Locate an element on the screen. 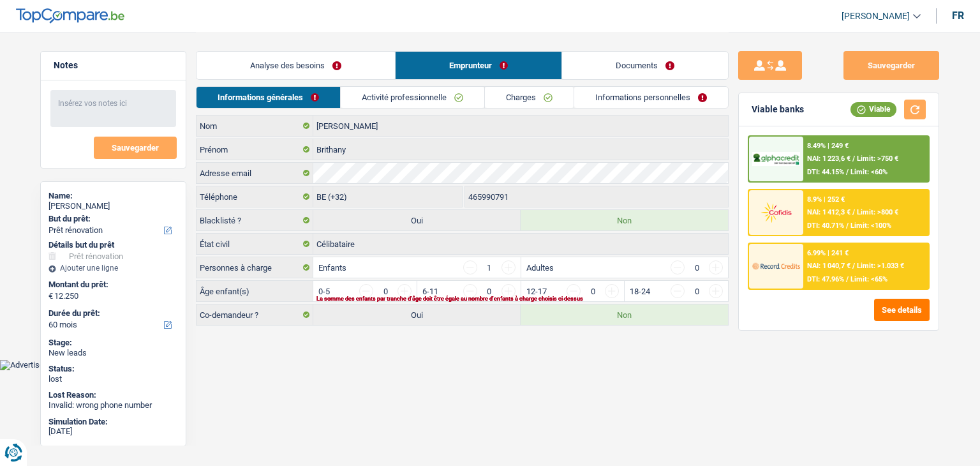 The image size is (980, 466). div: Détails but du prêt is located at coordinates (113, 246).